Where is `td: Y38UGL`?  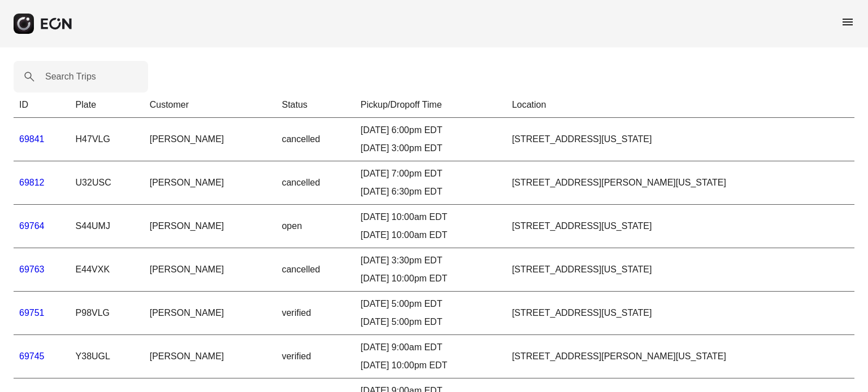 td: Y38UGL is located at coordinates (107, 357).